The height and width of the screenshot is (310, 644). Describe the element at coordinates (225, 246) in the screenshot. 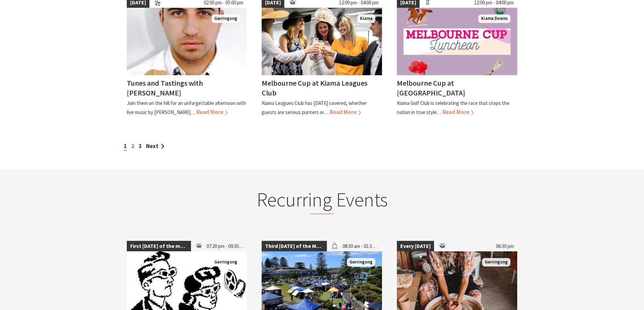

I see `span: 07:20 pm - 09:30 pm` at that location.